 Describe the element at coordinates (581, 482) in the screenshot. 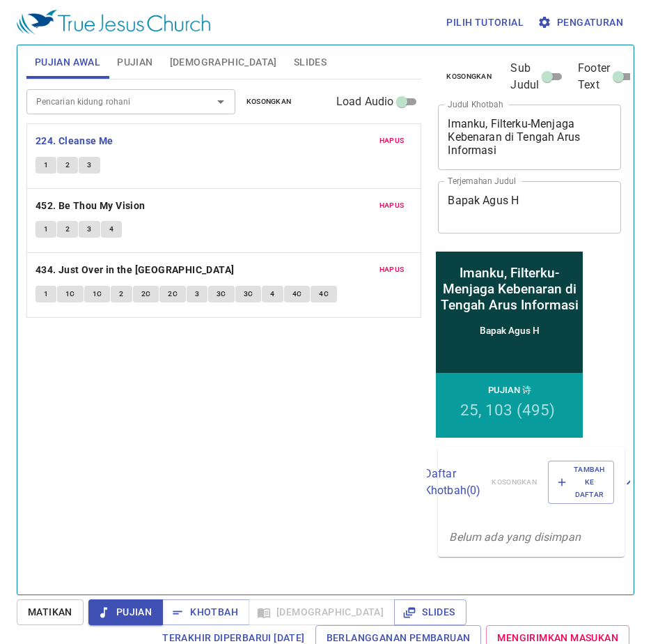

I see `span: Tambah ke Daftar` at that location.